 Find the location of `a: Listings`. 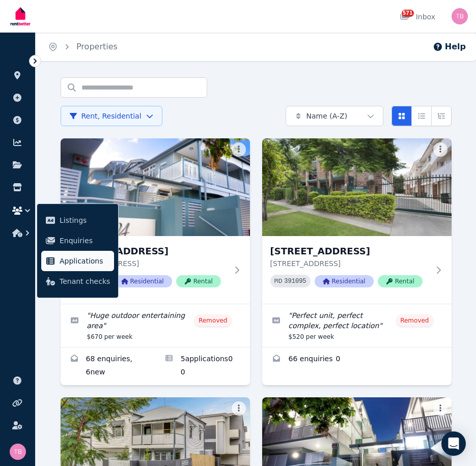

a: Listings is located at coordinates (77, 220).